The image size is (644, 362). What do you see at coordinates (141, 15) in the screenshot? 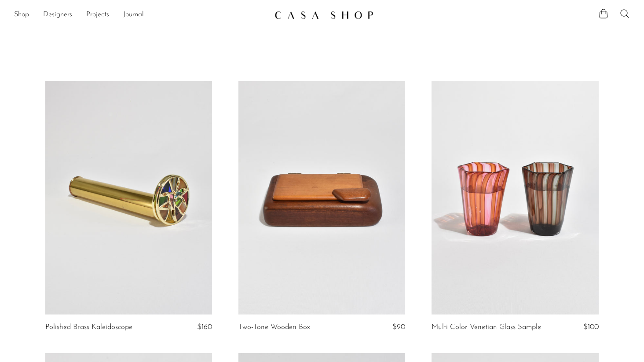
I see `ul: NEW HEADER MENU` at bounding box center [141, 15].